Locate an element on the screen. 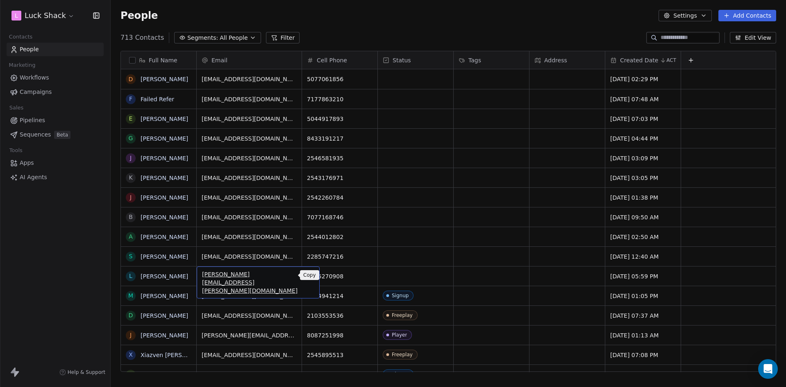 Image resolution: width=786 pixels, height=387 pixels. div: B is located at coordinates (131, 217).